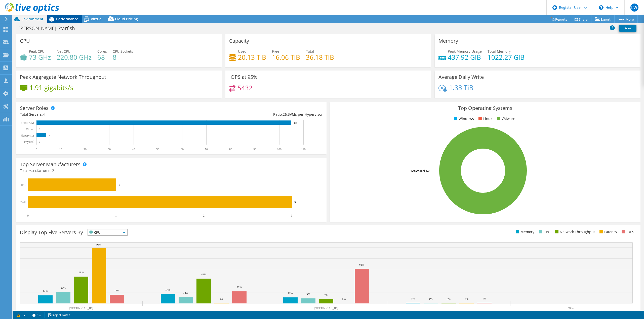 This screenshot has height=319, width=644. What do you see at coordinates (168, 290) in the screenshot?
I see `text: 17%` at bounding box center [168, 290].